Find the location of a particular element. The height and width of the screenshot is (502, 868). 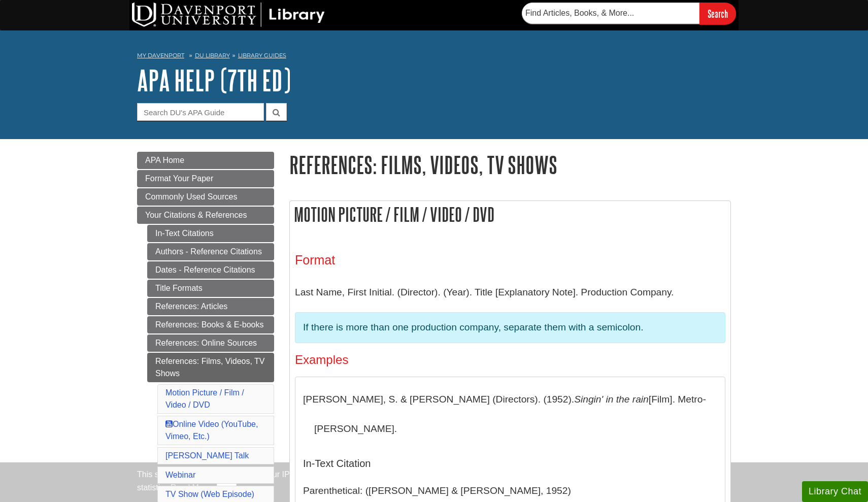

input: Search DU's APA Guide is located at coordinates (200, 112).